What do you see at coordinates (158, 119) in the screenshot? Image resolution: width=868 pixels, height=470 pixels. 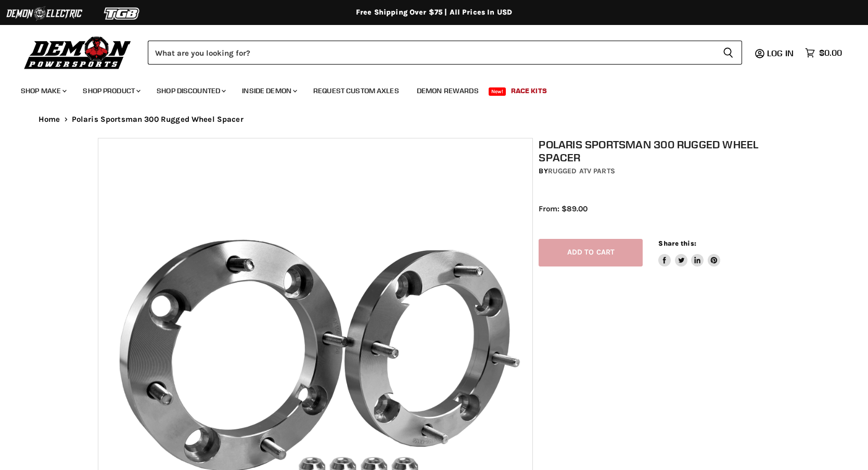 I see `span: Polaris Sportsman 300 Rugged Wheel Spacer` at bounding box center [158, 119].